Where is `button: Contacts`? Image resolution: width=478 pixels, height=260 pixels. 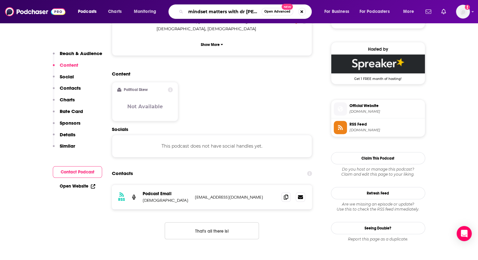 button: Contacts is located at coordinates (67, 91).